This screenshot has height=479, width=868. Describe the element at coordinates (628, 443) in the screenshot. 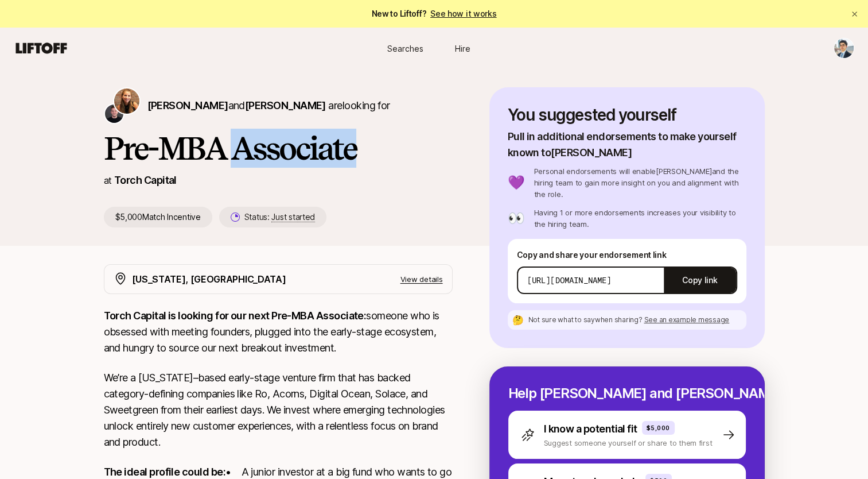

I see `p: Suggest someone yourself or share to them first` at that location.